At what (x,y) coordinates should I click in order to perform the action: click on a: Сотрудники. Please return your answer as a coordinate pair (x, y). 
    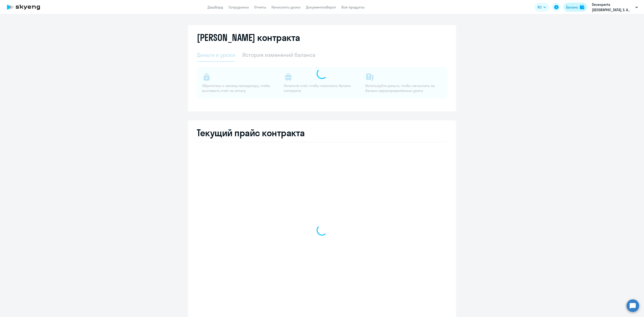
    Looking at the image, I should click on (239, 7).